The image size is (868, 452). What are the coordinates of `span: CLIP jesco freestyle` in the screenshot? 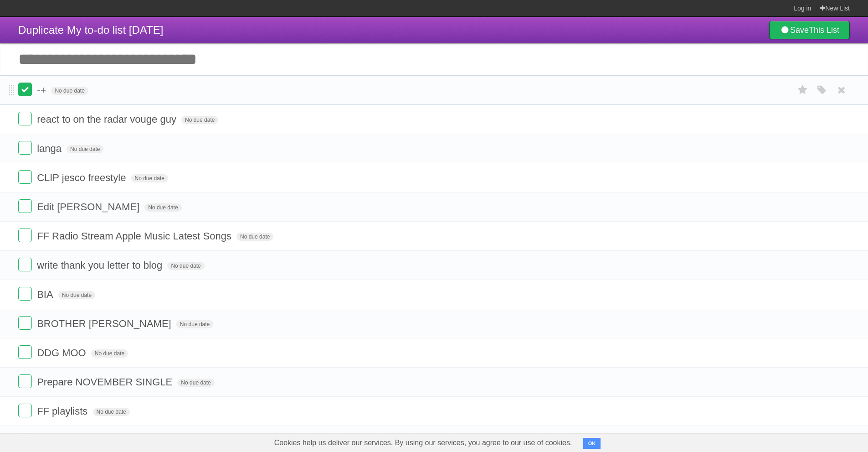 It's located at (83, 177).